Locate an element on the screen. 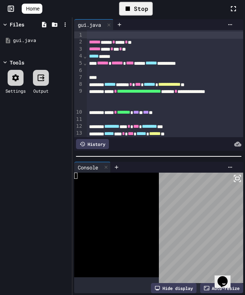 This screenshot has height=295, width=245. div: 4 is located at coordinates (79, 56).